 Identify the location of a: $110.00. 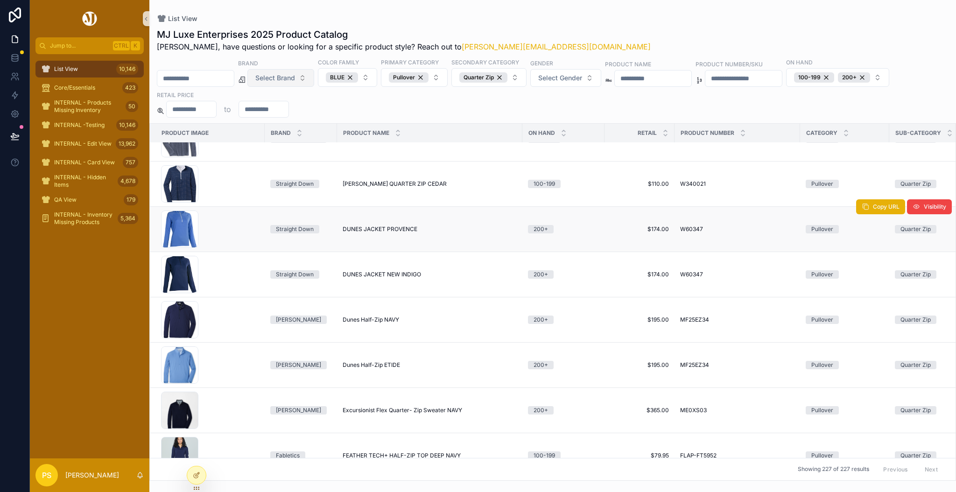
(640, 184).